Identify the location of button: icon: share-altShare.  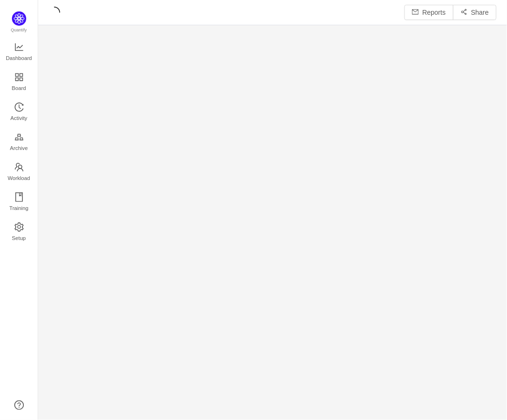
(475, 12).